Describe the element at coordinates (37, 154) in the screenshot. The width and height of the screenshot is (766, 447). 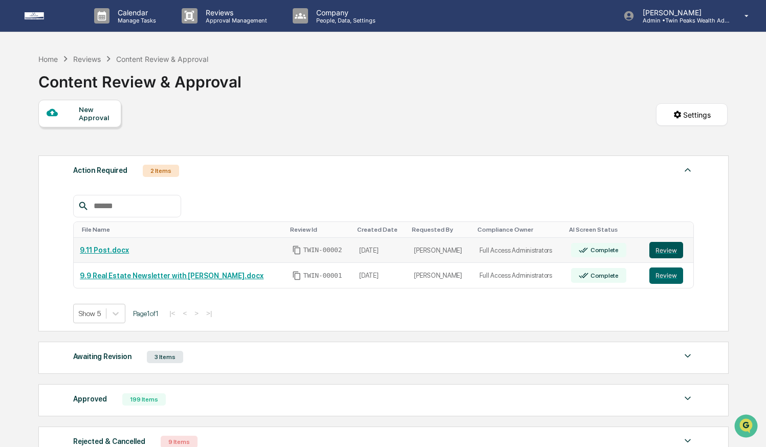
I see `a: 🔎Data Lookup` at that location.